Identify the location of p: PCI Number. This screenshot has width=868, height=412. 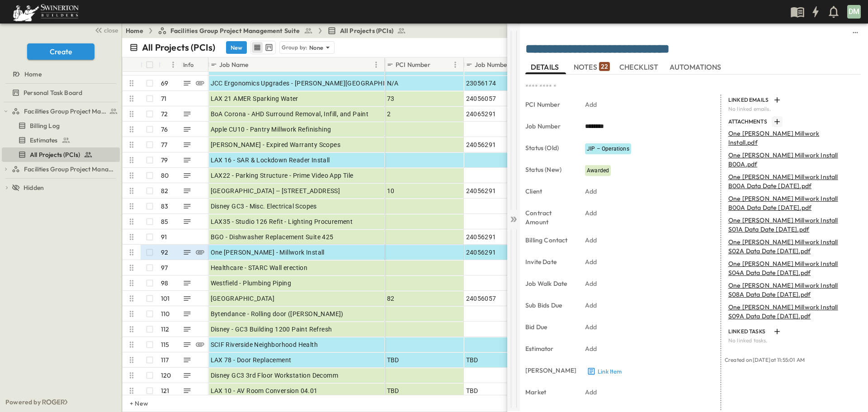
(549, 104).